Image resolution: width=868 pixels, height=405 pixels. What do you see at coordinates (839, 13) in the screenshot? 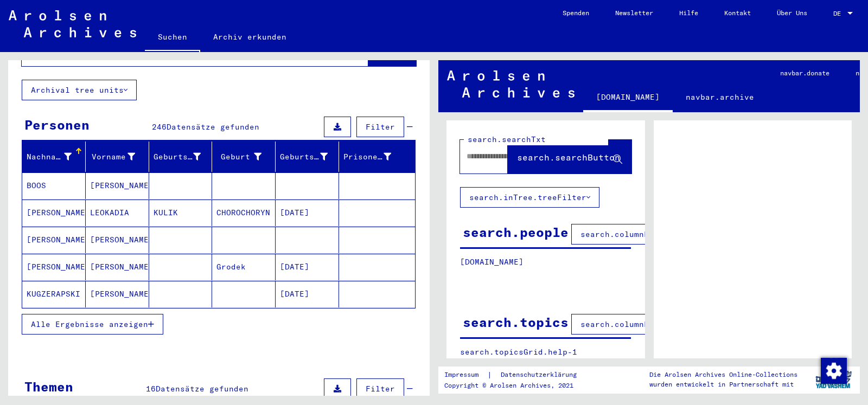
I see `span: DE` at bounding box center [839, 13].